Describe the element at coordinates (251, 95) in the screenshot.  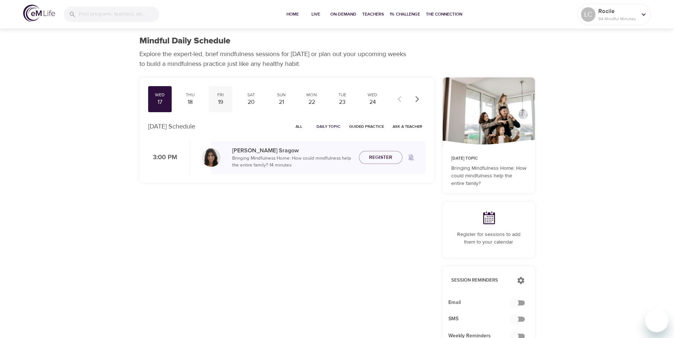
I see `div: Sat` at that location.